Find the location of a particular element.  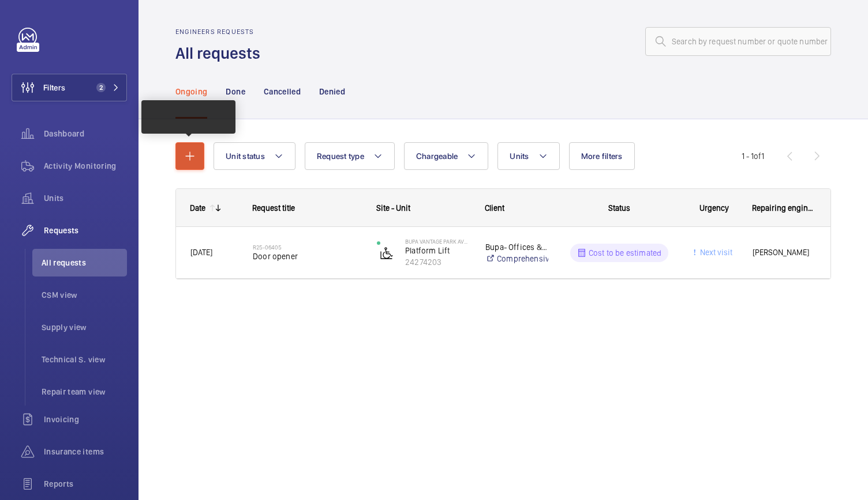

button: More filters is located at coordinates (602, 156).